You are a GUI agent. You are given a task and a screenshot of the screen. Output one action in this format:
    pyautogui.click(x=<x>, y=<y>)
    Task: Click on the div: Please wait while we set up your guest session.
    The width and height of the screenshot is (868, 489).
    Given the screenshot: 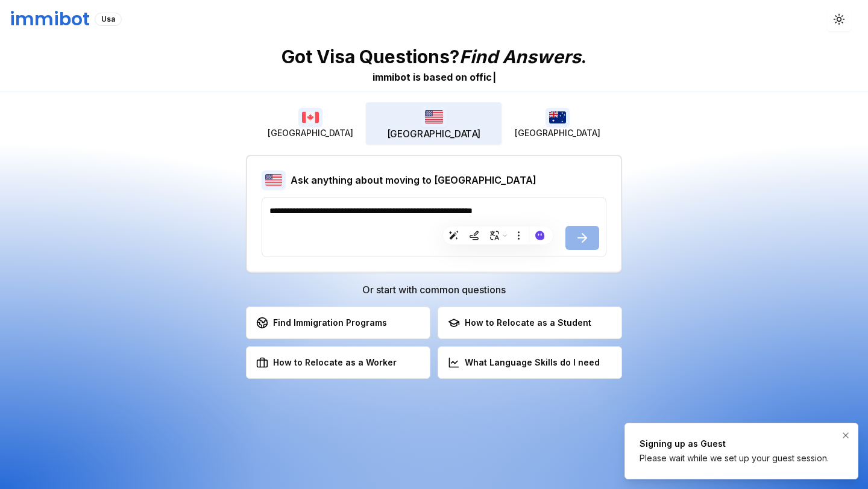 What is the action you would take?
    pyautogui.click(x=734, y=458)
    